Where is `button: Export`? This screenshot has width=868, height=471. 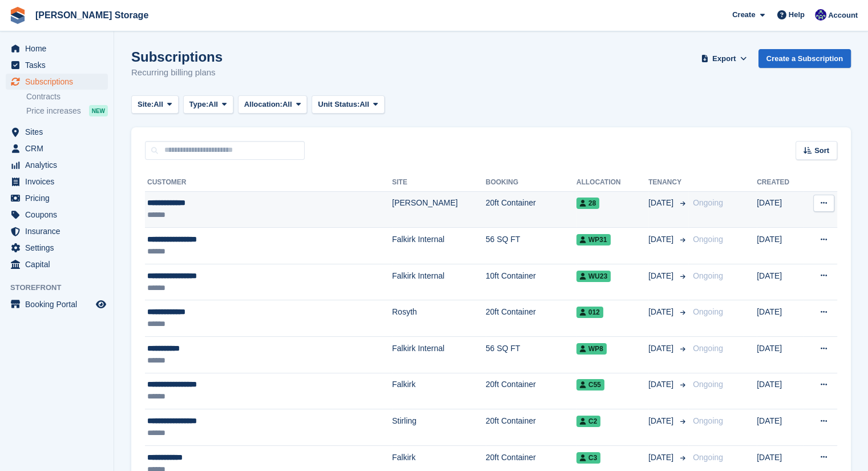
button: Export is located at coordinates (724, 58).